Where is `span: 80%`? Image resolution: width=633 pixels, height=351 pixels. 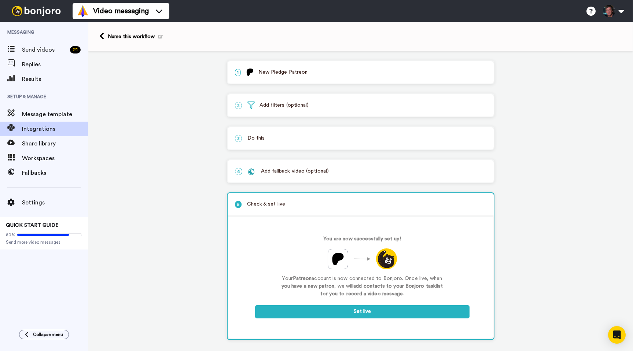
span: 80% is located at coordinates (11, 235).